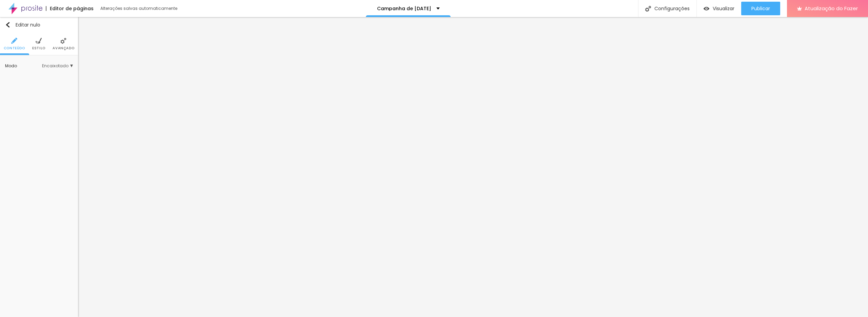 The height and width of the screenshot is (317, 868). What do you see at coordinates (63, 48) in the screenshot?
I see `font: Avançado` at bounding box center [63, 48].